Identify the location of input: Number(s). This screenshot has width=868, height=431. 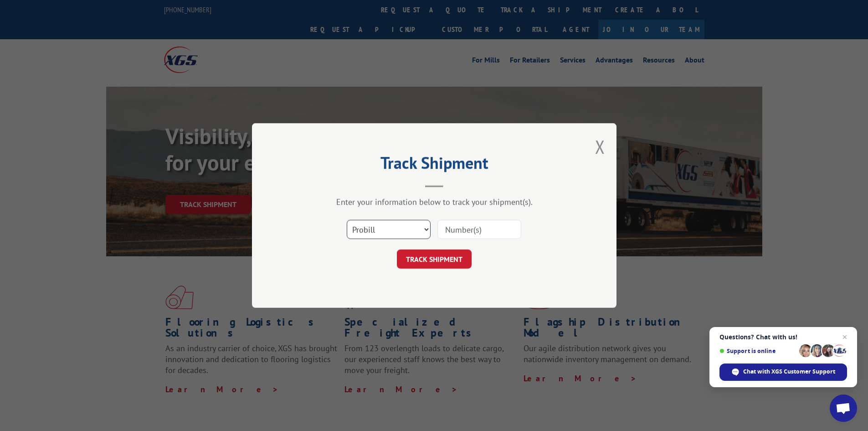
(479, 229).